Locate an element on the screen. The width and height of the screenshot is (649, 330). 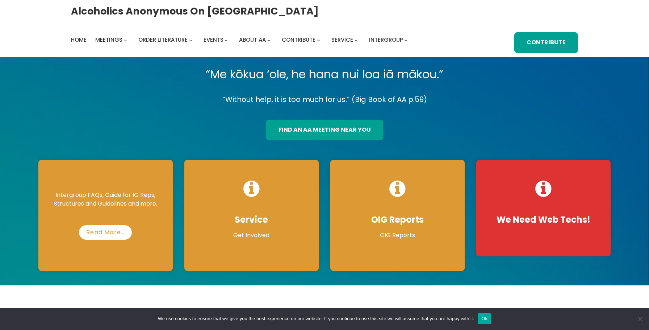
a: Meetings is located at coordinates (109, 40).